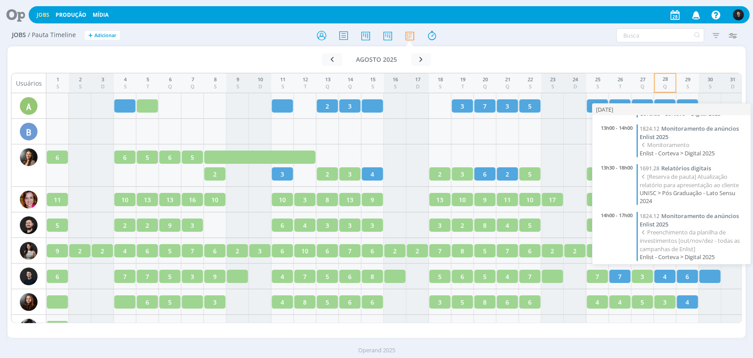  Describe the element at coordinates (71, 15) in the screenshot. I see `a: Produção` at that location.